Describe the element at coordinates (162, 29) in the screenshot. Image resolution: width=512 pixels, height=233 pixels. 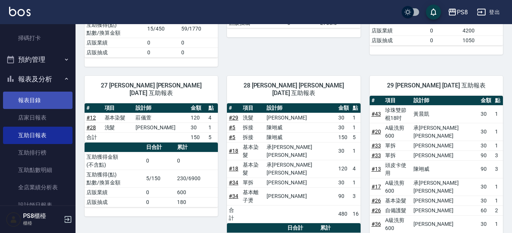
I see `td: 15/450` at that location.